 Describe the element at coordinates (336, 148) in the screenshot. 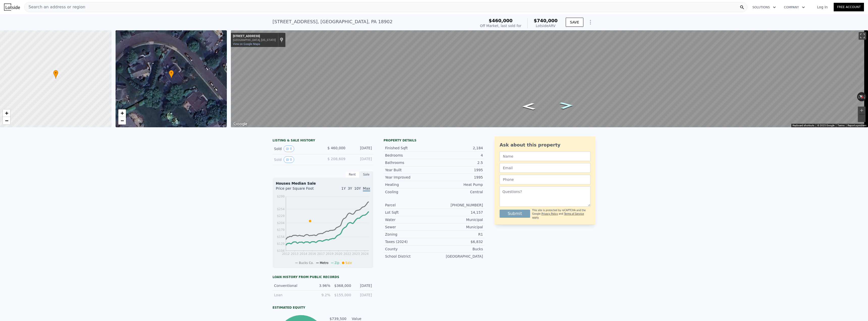

I see `span: $ 460,000` at that location.